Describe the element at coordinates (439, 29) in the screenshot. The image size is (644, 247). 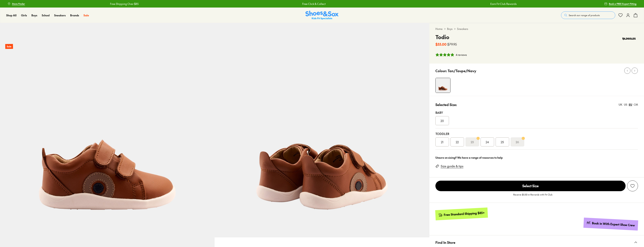
I see `a: Home` at that location.